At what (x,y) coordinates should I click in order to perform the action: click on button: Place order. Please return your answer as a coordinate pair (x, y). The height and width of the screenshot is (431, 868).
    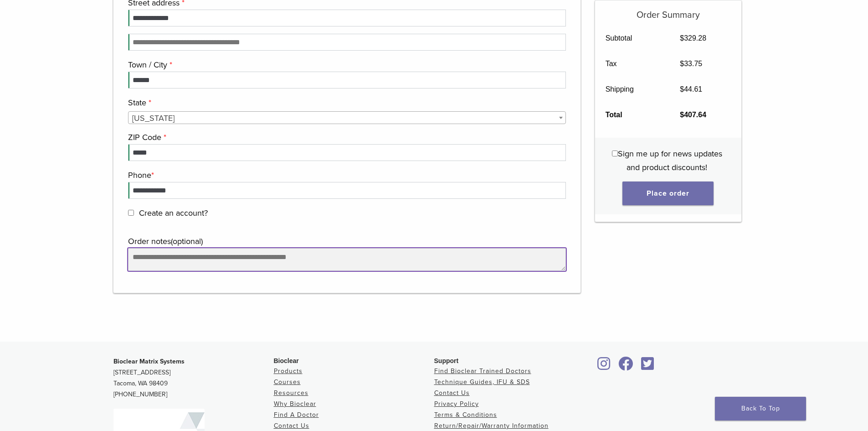
    Looking at the image, I should click on (668, 193).